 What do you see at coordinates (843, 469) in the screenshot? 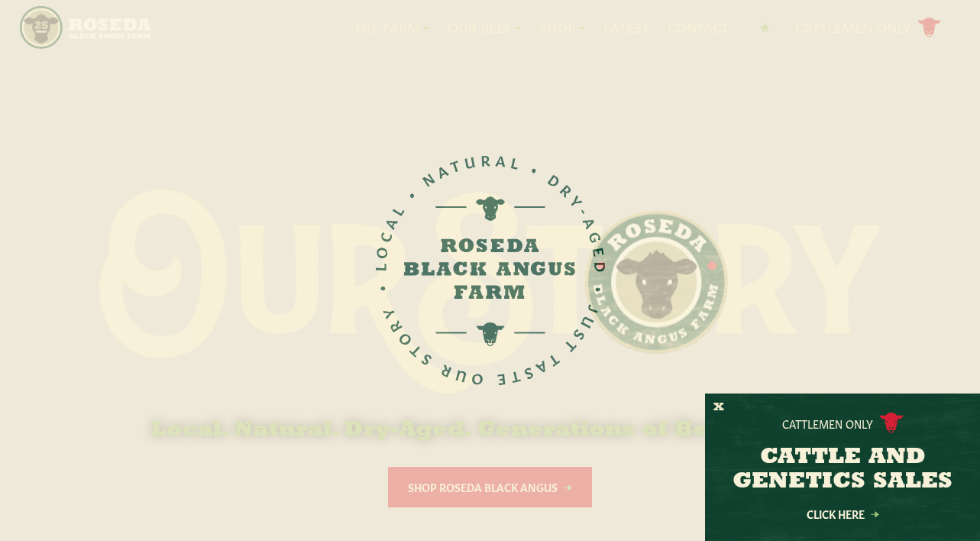
I see `h3: CATTLE AND GENETICS SALES` at bounding box center [843, 469].